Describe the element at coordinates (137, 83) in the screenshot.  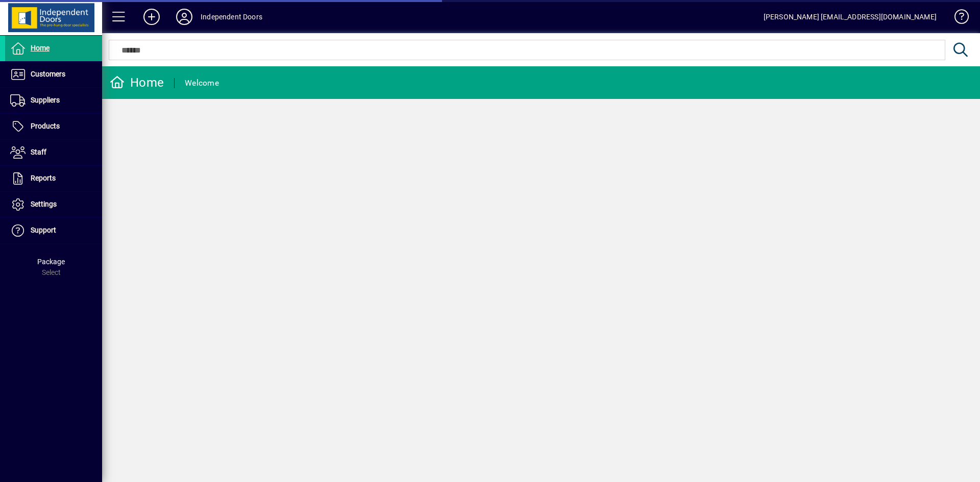
I see `div: Home` at that location.